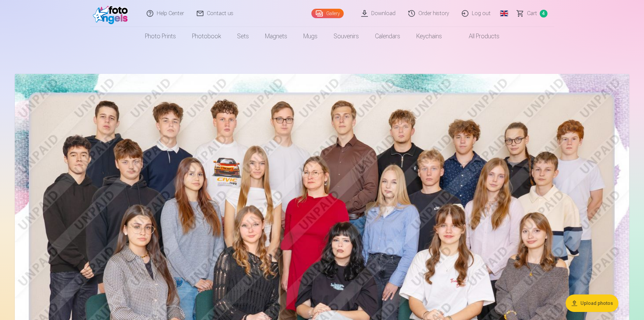 The width and height of the screenshot is (644, 320). I want to click on a: Calendars, so click(387, 37).